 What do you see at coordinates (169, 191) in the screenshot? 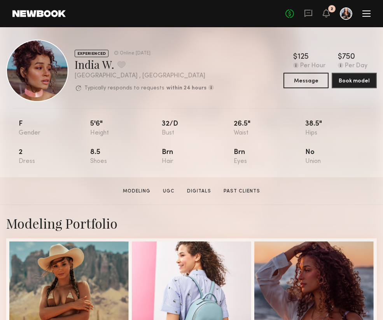
I see `a: UGC` at bounding box center [169, 191].